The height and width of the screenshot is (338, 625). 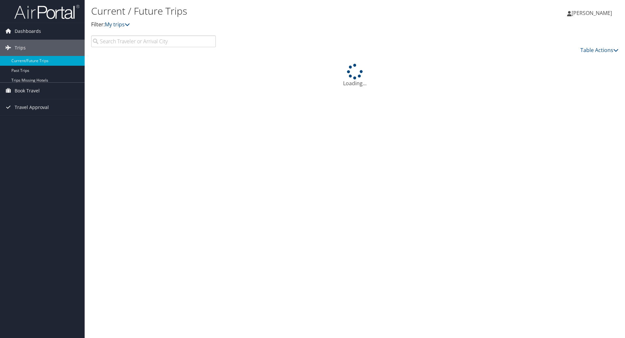 What do you see at coordinates (28, 31) in the screenshot?
I see `span: Dashboards` at bounding box center [28, 31].